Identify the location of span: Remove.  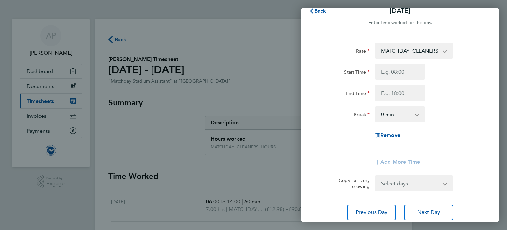
(391, 135).